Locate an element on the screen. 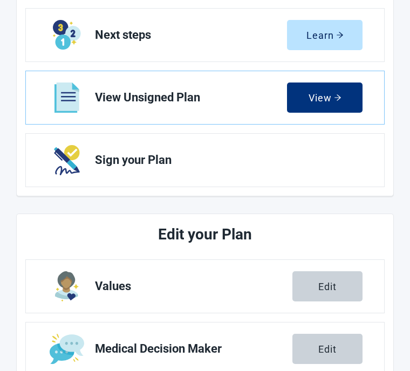 This screenshot has height=371, width=410. a: Edit Values section is located at coordinates (205, 286).